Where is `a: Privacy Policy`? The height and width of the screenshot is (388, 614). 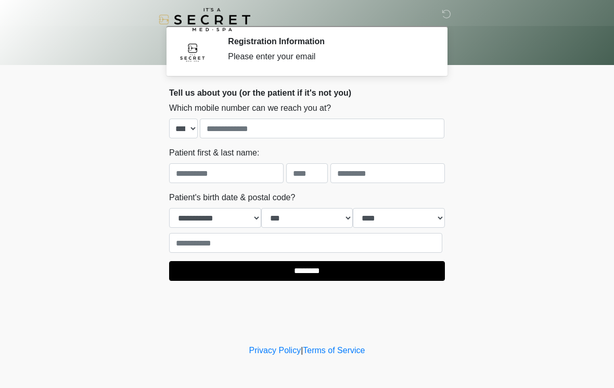 a: Privacy Policy is located at coordinates (275, 350).